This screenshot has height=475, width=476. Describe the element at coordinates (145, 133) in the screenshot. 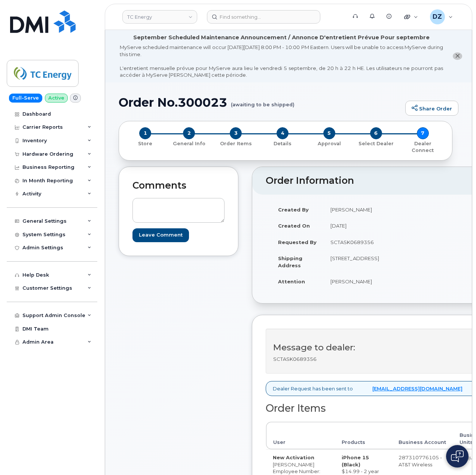

I see `span: 1` at that location.